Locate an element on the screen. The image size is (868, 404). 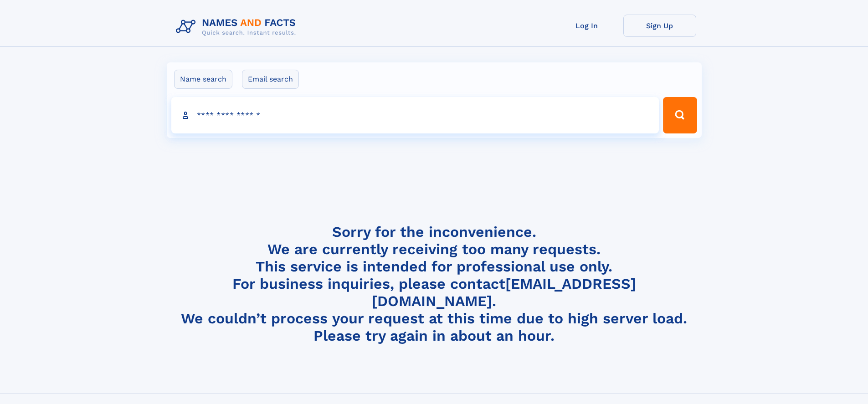
img: Logo Names and Facts is located at coordinates (238, 27).